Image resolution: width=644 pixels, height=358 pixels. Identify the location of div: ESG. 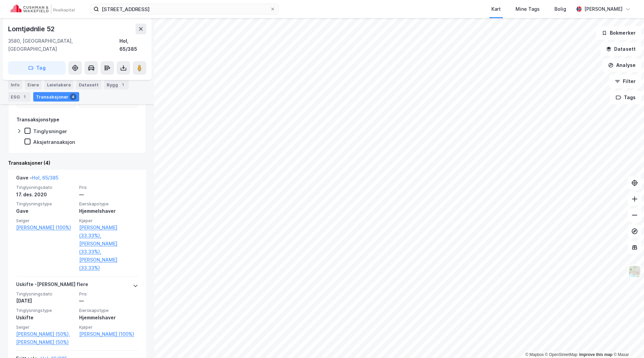
(19, 97).